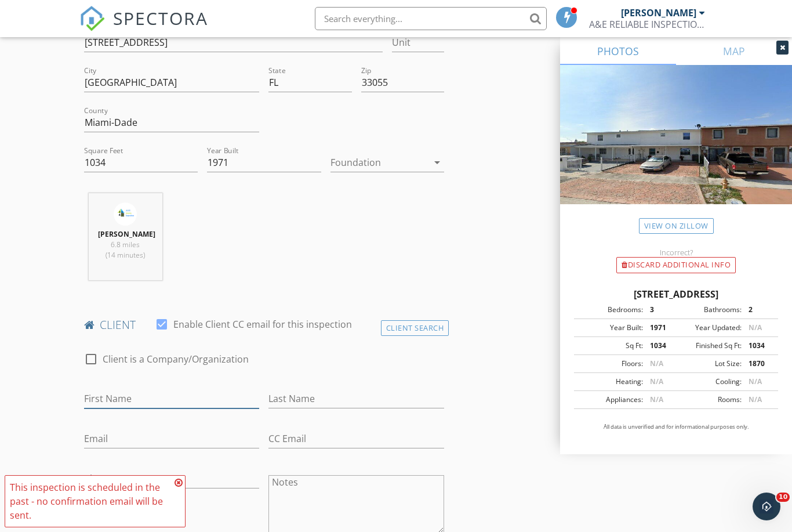 The image size is (792, 532). What do you see at coordinates (431, 19) in the screenshot?
I see `input: Search everything...` at bounding box center [431, 19].